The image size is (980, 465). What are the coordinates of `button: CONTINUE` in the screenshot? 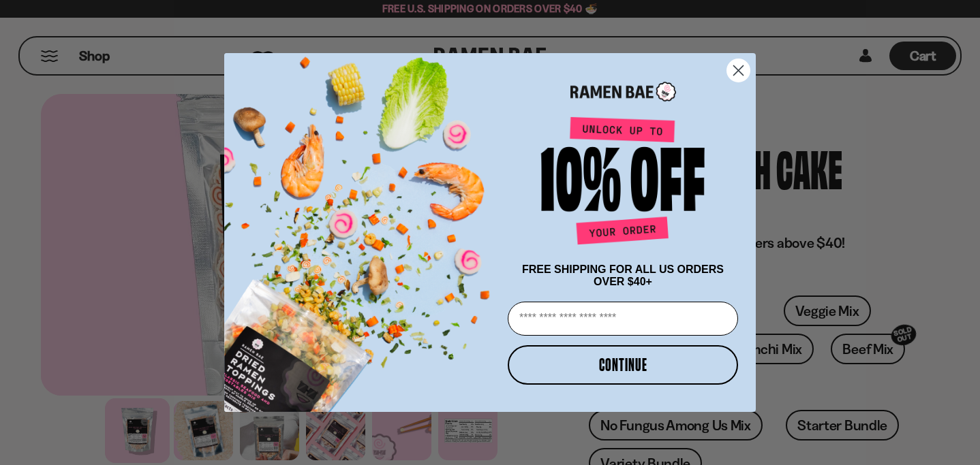 It's located at (623, 365).